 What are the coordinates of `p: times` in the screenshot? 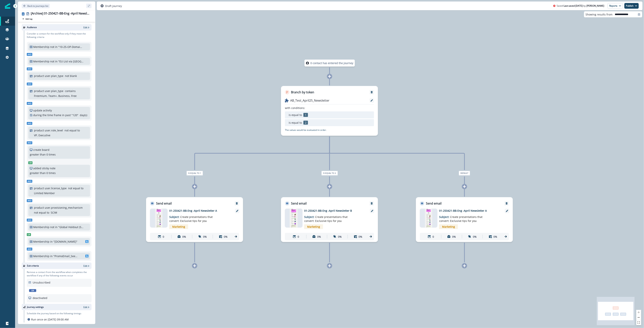 It's located at (52, 173).